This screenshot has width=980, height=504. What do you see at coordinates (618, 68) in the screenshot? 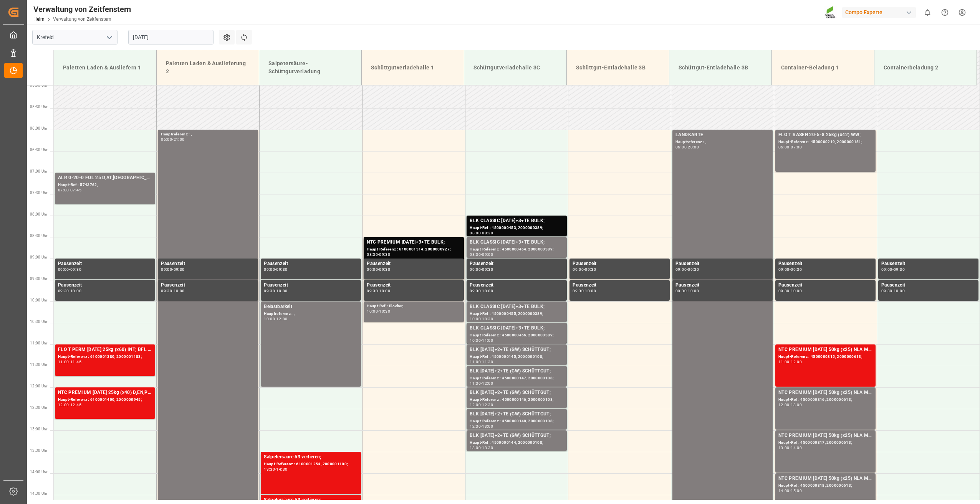
I see `div: Schüttgut-Entladehalle 3B` at bounding box center [618, 68].